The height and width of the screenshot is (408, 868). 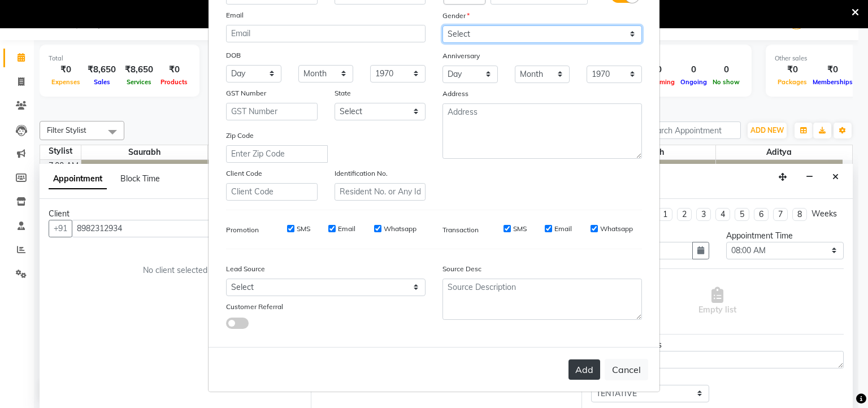 What do you see at coordinates (460, 230) in the screenshot?
I see `label: Transaction` at bounding box center [460, 230].